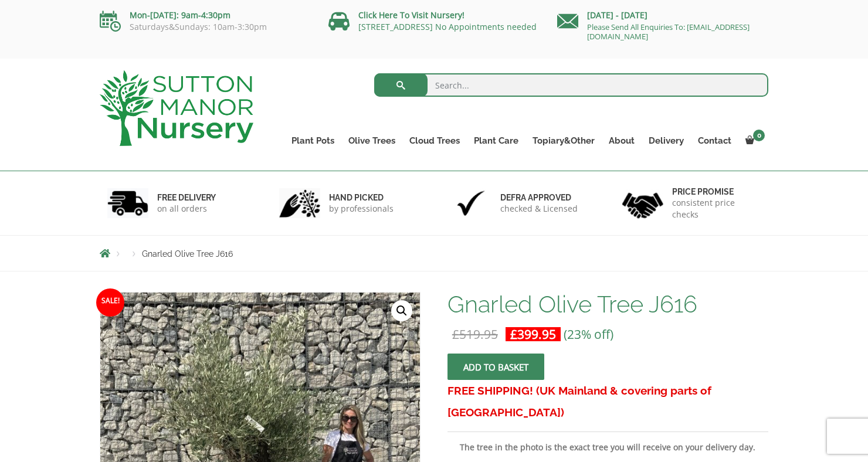 This screenshot has width=868, height=462. I want to click on a: About, so click(622, 141).